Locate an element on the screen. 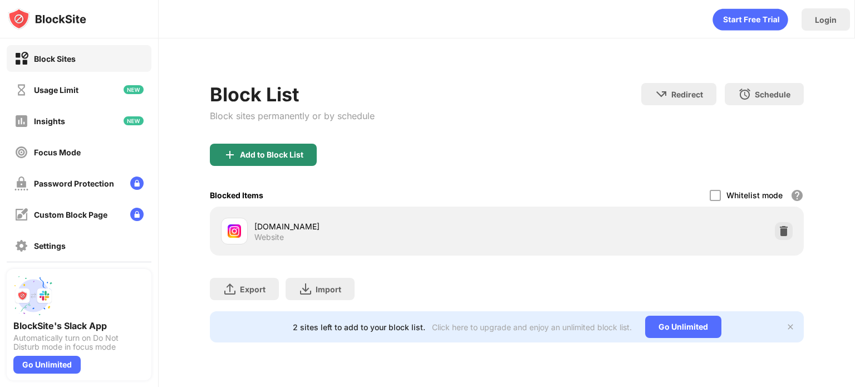 The image size is (855, 387). div: Custom Block Page is located at coordinates (71, 214).